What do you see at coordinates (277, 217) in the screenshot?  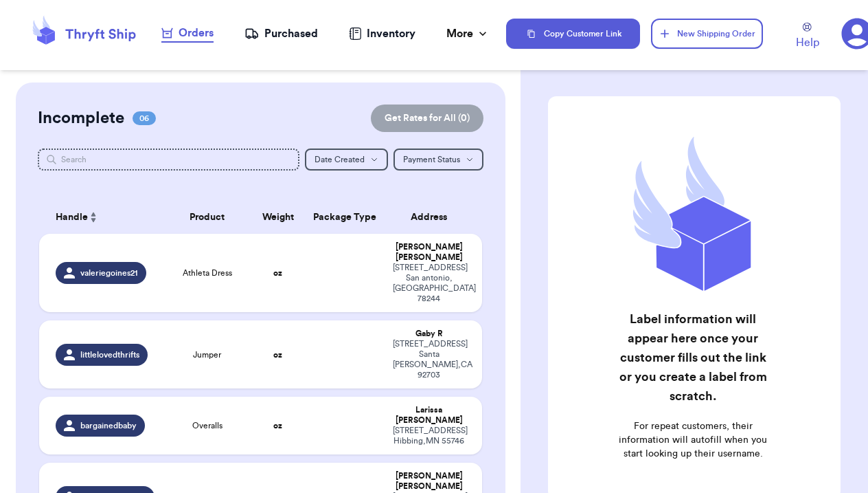 I see `th: Weight` at bounding box center [277, 217].